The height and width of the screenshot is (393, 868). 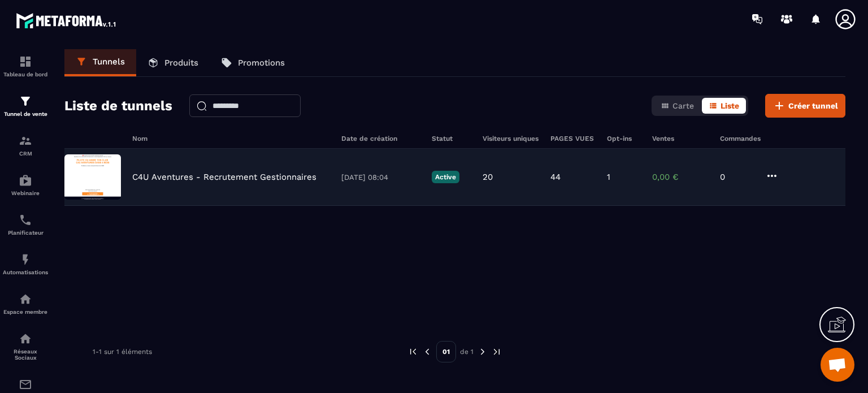 I want to click on p: de 1, so click(x=467, y=352).